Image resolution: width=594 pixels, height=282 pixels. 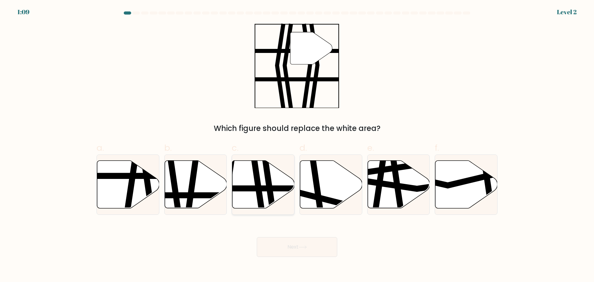 What do you see at coordinates (297, 128) in the screenshot?
I see `div: Which figure should replace the white area?` at bounding box center [297, 128].